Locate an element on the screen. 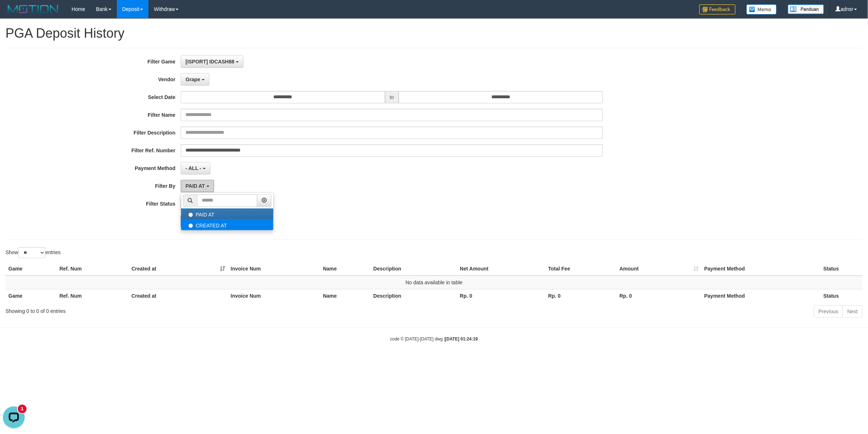 The height and width of the screenshot is (434, 868). th: Total Fee is located at coordinates (581, 269).